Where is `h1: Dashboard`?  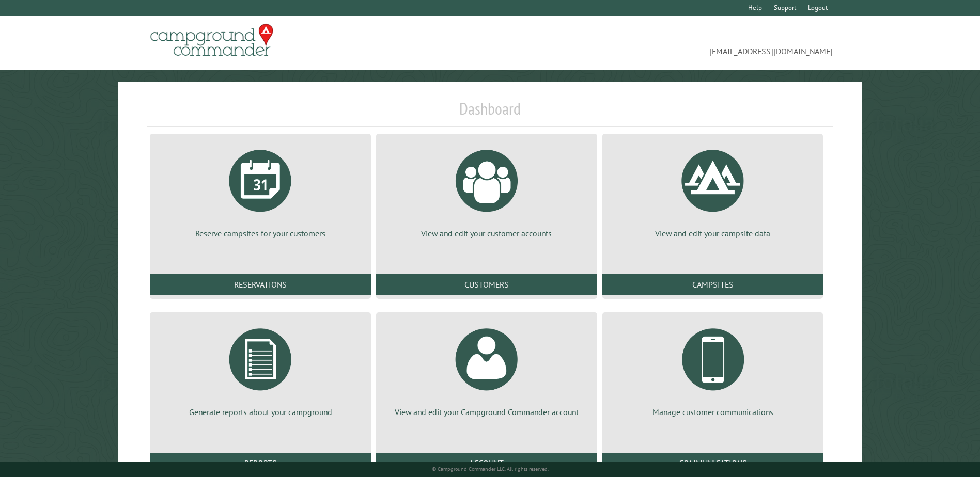
h1: Dashboard is located at coordinates (490, 113).